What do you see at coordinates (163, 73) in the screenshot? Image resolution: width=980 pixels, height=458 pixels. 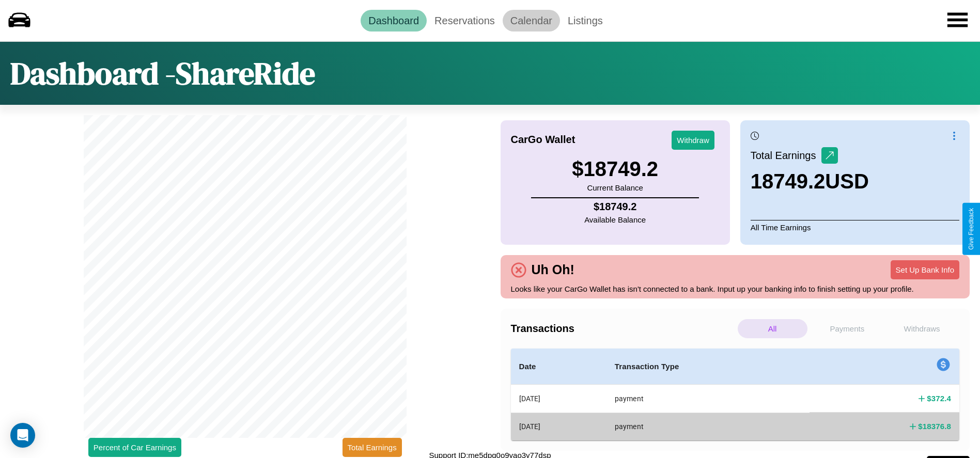 I see `h1: Dashboard - ShareRide` at bounding box center [163, 73].